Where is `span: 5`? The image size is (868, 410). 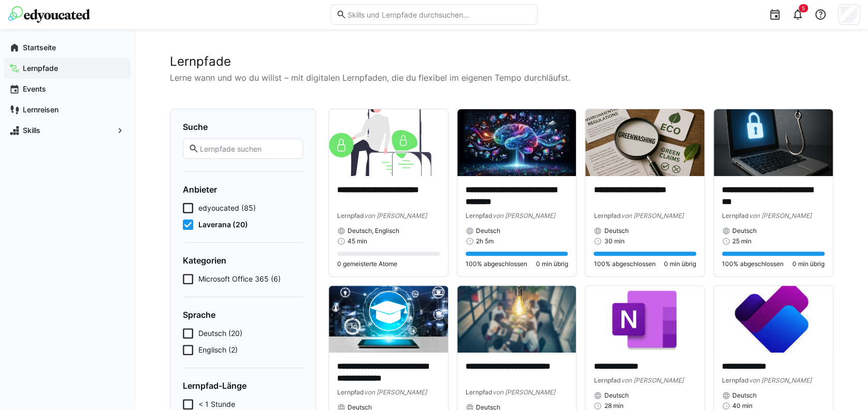 span: 5 is located at coordinates (803, 8).